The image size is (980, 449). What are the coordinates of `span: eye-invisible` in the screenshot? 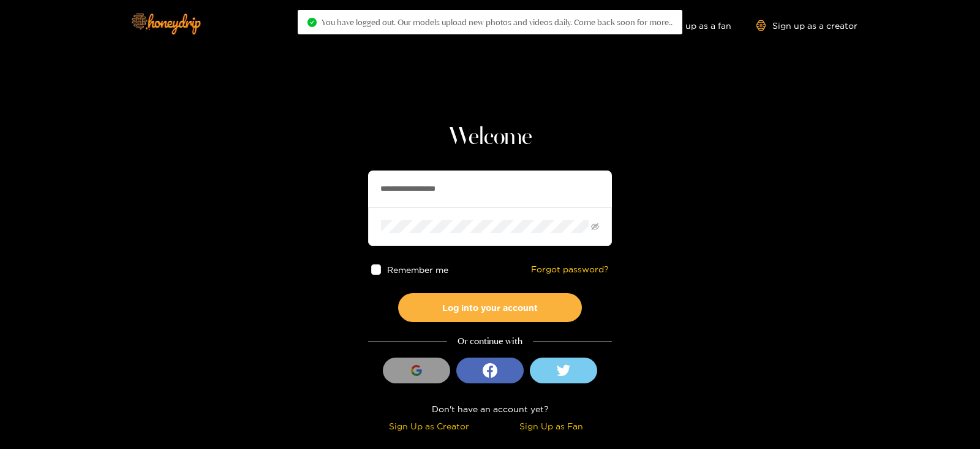 It's located at (595, 226).